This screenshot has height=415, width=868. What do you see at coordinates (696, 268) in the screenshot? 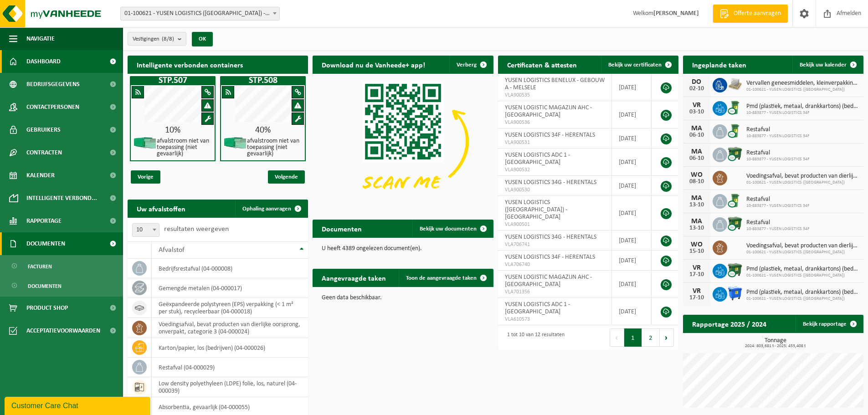
I see `div: VR` at bounding box center [696, 268].